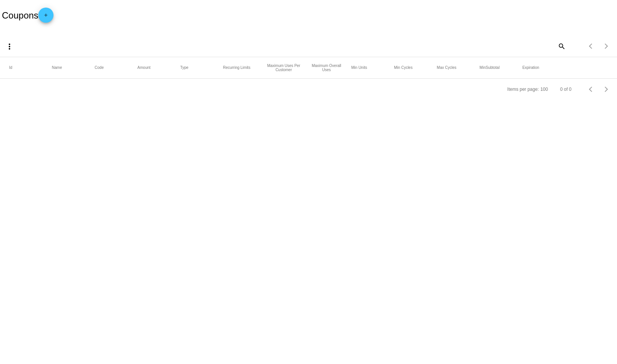 The image size is (617, 364). What do you see at coordinates (531, 68) in the screenshot?
I see `button: Change sorting for ExpirationDate` at bounding box center [531, 68].